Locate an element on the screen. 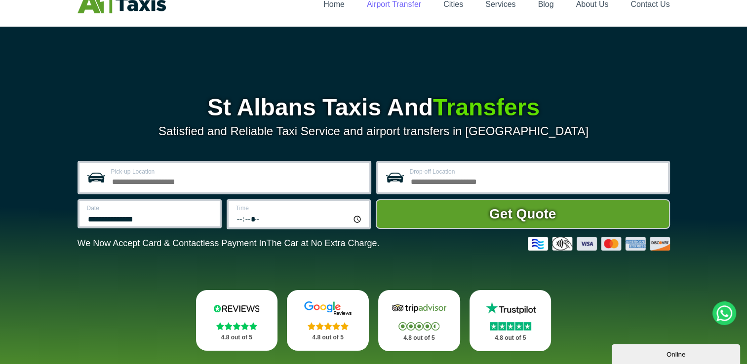 Image resolution: width=747 pixels, height=364 pixels. a: Google Stars 4.8 out of 5 is located at coordinates (328, 321).